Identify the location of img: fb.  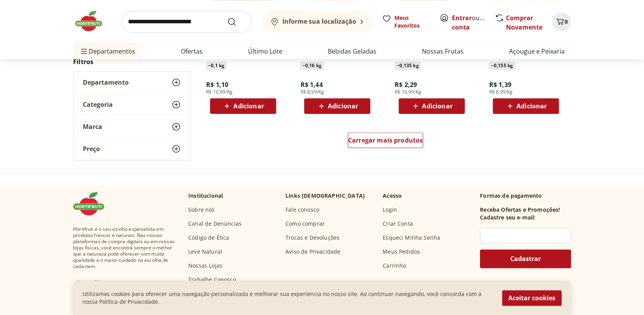
(78, 284).